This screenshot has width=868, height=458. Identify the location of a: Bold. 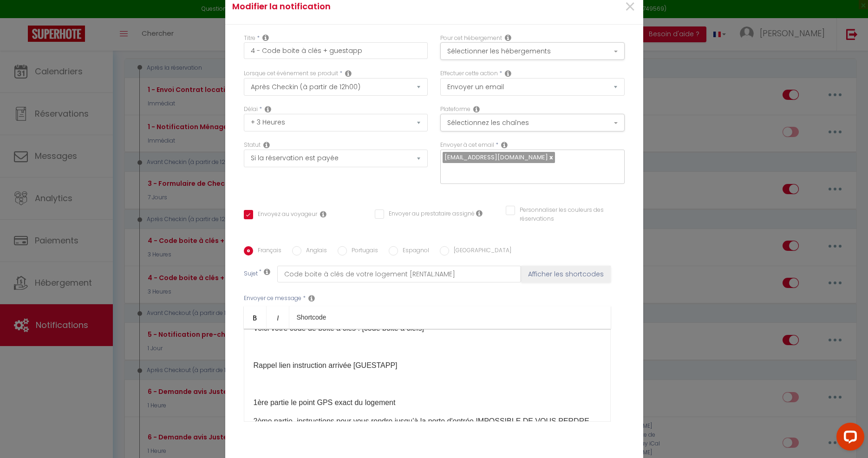
(255, 317).